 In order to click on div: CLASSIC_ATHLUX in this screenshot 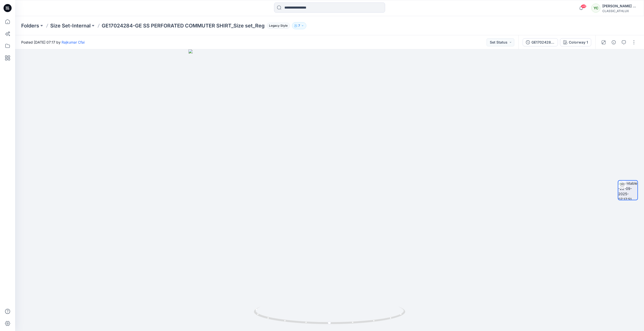, I will do `click(620, 11)`.